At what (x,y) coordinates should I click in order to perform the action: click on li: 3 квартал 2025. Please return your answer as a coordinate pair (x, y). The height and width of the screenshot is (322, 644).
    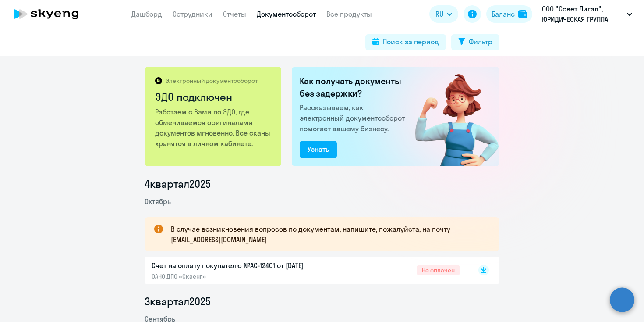
    Looking at the image, I should click on (322, 301).